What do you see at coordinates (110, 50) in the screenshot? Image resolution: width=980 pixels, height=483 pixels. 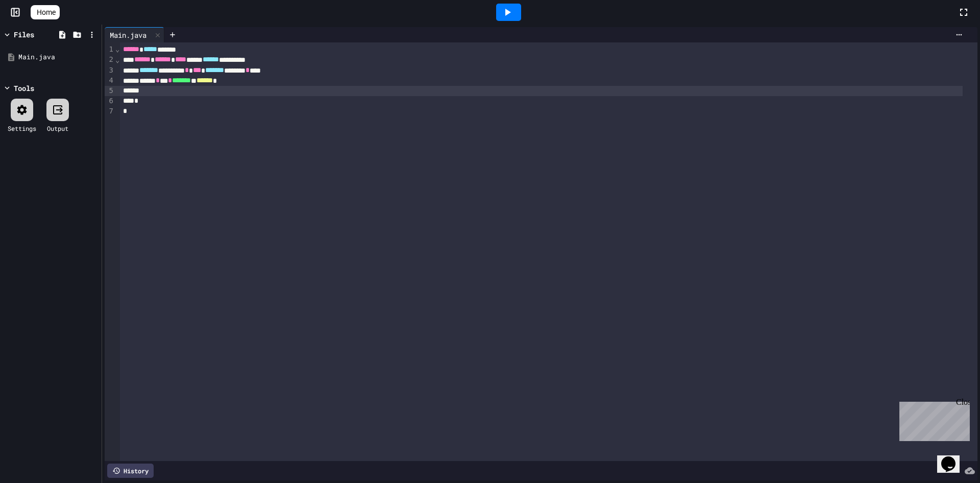 I see `div: 1` at bounding box center [110, 50].